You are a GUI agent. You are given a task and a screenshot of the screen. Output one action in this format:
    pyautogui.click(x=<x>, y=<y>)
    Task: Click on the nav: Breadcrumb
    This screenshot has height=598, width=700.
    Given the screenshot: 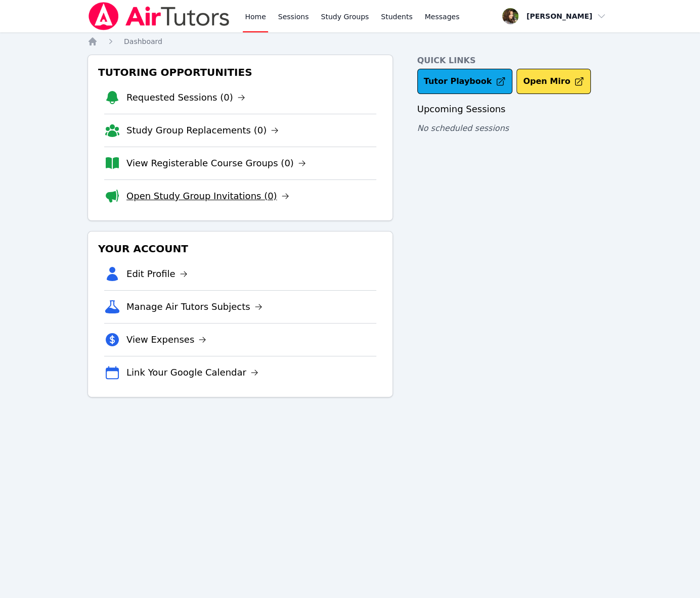 What is the action you would take?
    pyautogui.click(x=350, y=42)
    